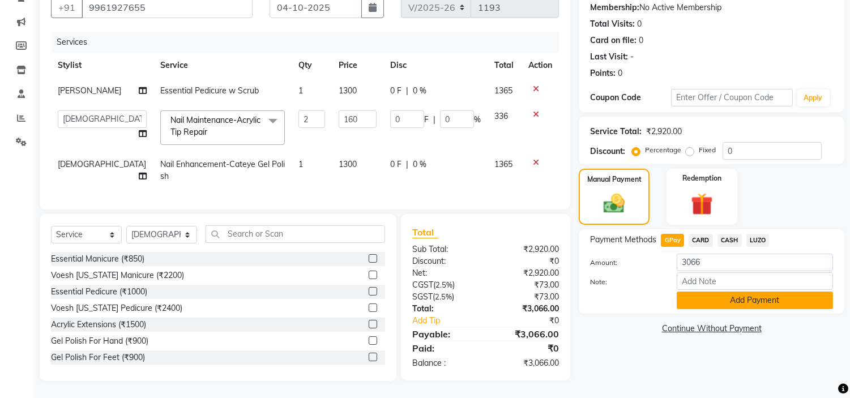  Describe the element at coordinates (702, 204) in the screenshot. I see `img: _gift.svg` at that location.